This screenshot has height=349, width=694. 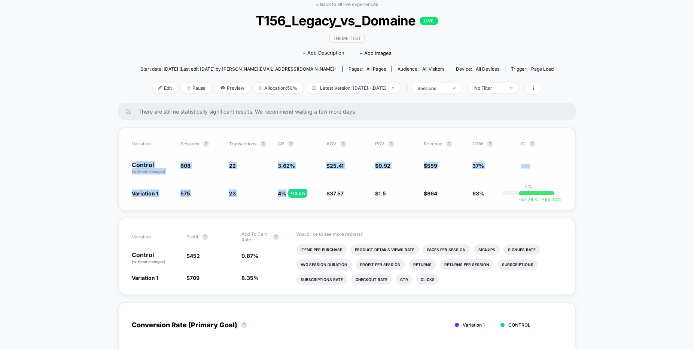 I want to click on li: Signups Rate, so click(x=521, y=250).